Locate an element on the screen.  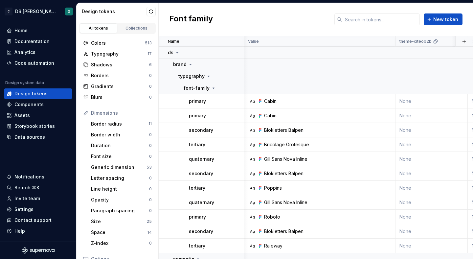
a: Data sources is located at coordinates (38, 137).